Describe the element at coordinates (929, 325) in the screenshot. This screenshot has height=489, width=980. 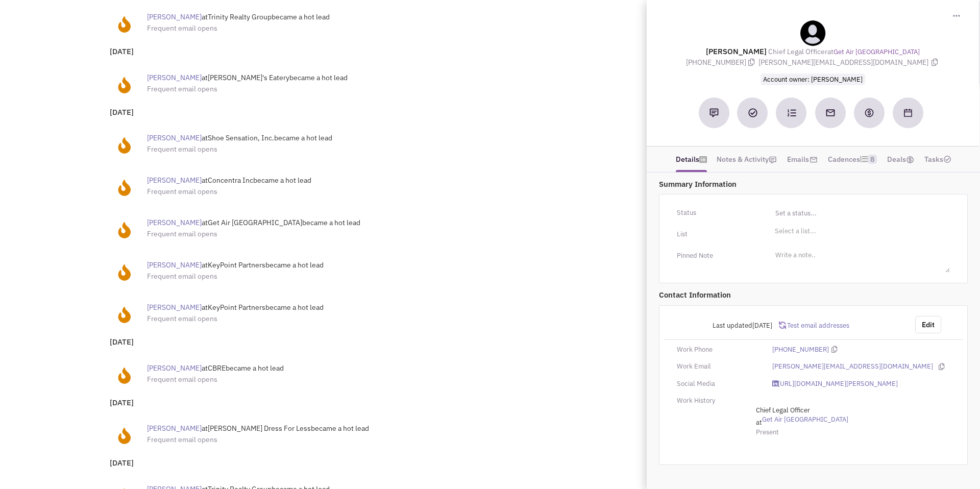
I see `button: Edit` at that location.